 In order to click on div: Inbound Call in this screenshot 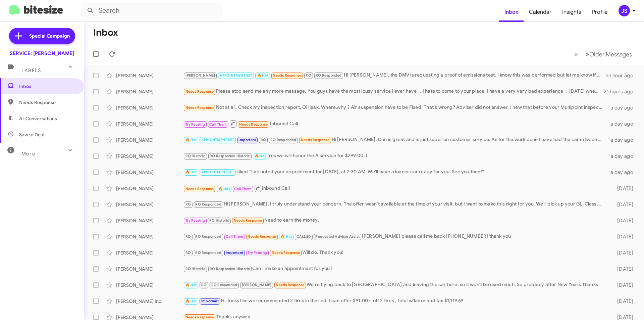, I will do `click(395, 123)`.